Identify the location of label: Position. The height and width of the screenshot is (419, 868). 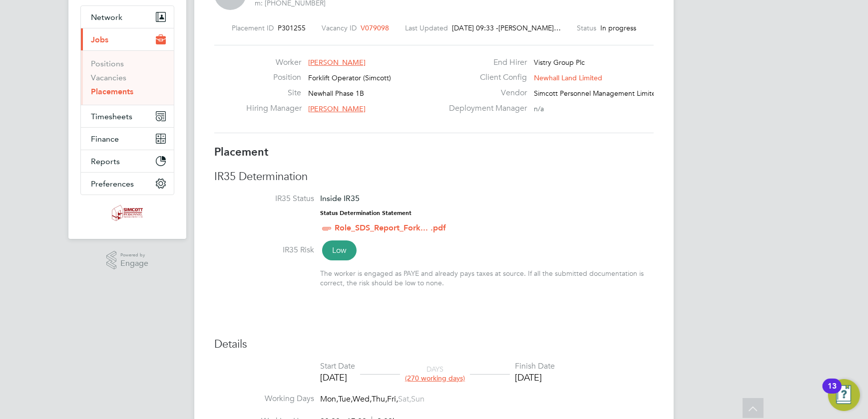
(274, 77).